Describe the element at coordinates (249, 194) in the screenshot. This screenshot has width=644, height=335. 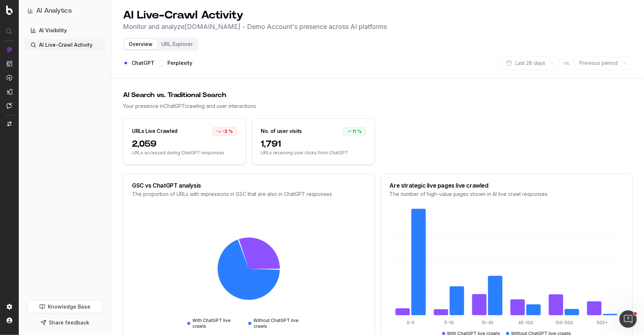
I see `div: The proportion of URLs with impressions in GSC that are also in ChatGPT responses` at that location.